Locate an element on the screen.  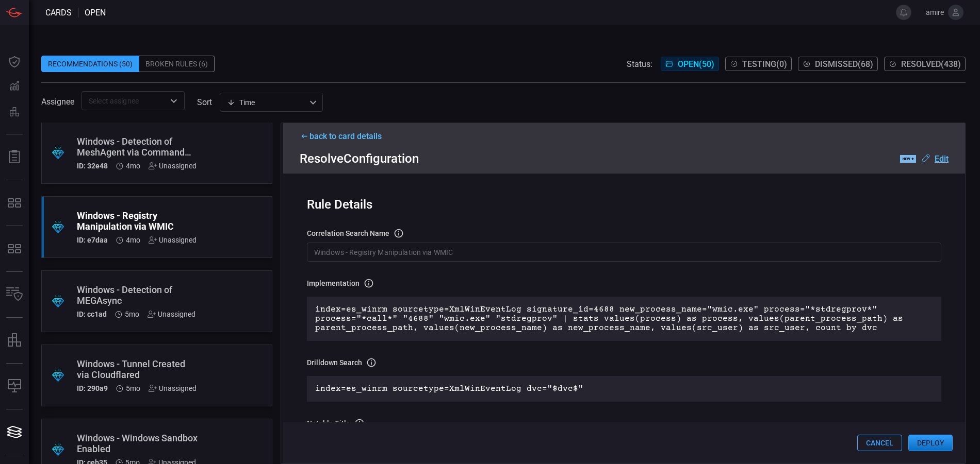
div: Recommendations (50) is located at coordinates (90, 64).